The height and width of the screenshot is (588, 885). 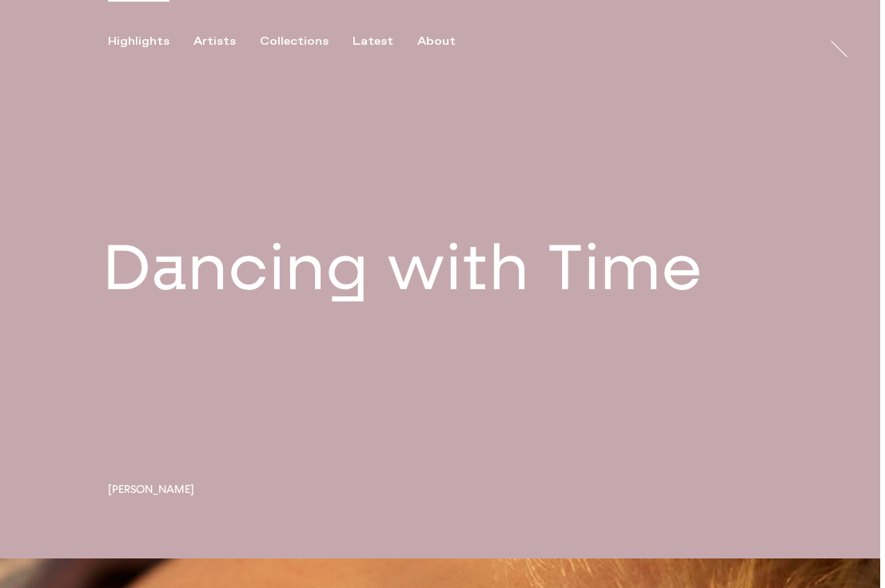 What do you see at coordinates (214, 41) in the screenshot?
I see `div: Artists` at bounding box center [214, 41].